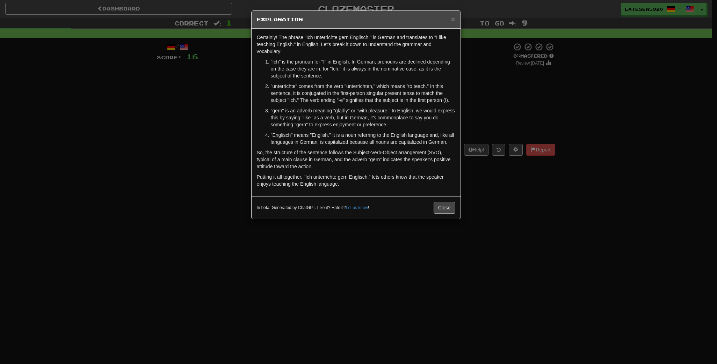 Image resolution: width=717 pixels, height=364 pixels. What do you see at coordinates (356, 181) in the screenshot?
I see `p: Putting it all together, "Ich unterrichte gern Englisch." lets others know that the speaker enjoy...` at bounding box center [356, 181].